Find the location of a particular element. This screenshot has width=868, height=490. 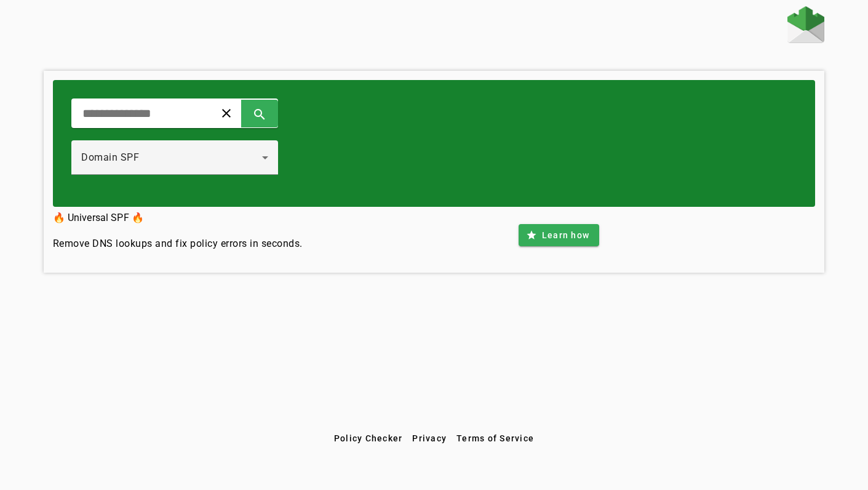

span: Domain SPF is located at coordinates (111, 157).